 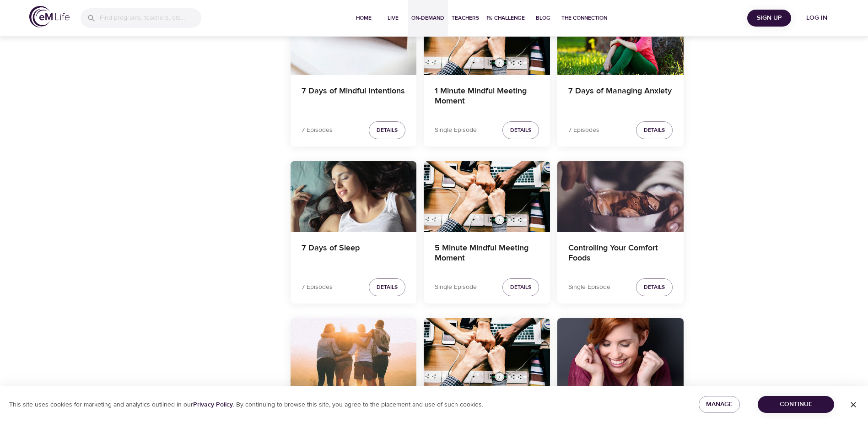 What do you see at coordinates (49, 16) in the screenshot?
I see `img: logo` at bounding box center [49, 16].